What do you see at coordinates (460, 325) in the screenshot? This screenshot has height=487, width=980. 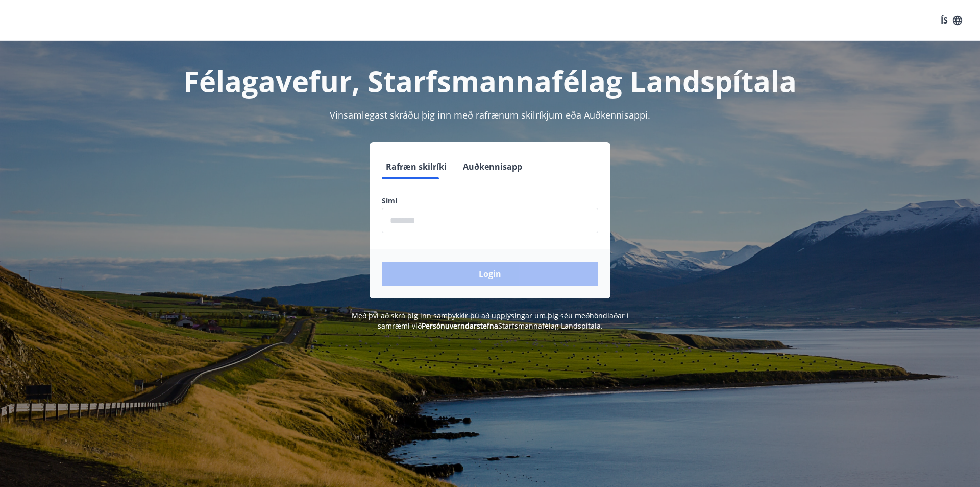 I see `a: Persónuverndarstefna` at bounding box center [460, 325].